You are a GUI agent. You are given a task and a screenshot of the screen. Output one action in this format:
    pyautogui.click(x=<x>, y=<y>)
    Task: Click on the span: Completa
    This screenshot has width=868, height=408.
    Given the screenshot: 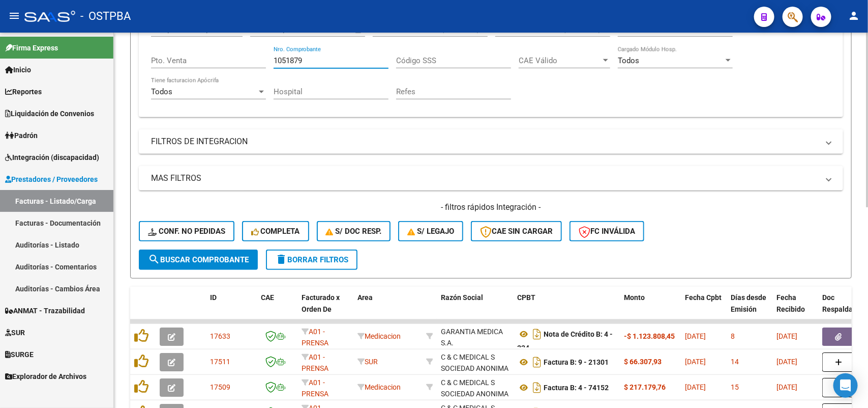 What is the action you would take?
    pyautogui.click(x=276, y=231)
    